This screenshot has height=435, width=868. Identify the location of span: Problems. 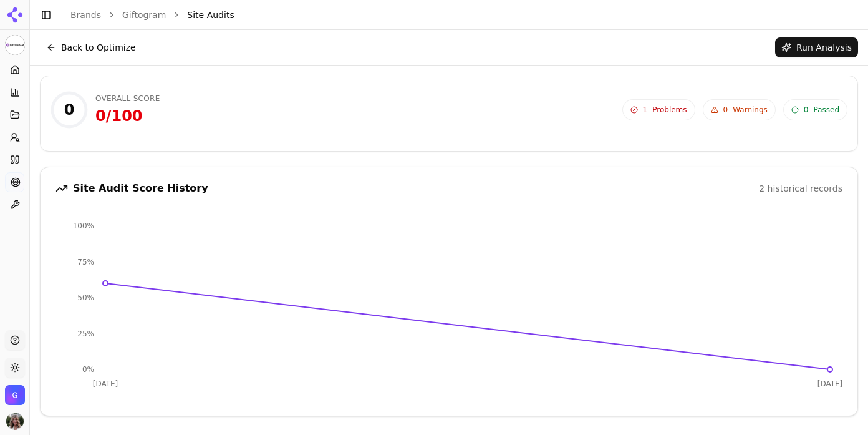
(669, 110).